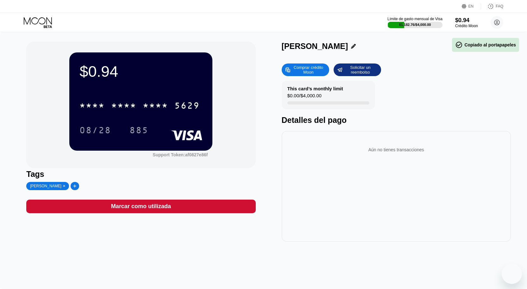 The height and width of the screenshot is (289, 527). Describe the element at coordinates (141, 174) in the screenshot. I see `div: Tags` at that location.